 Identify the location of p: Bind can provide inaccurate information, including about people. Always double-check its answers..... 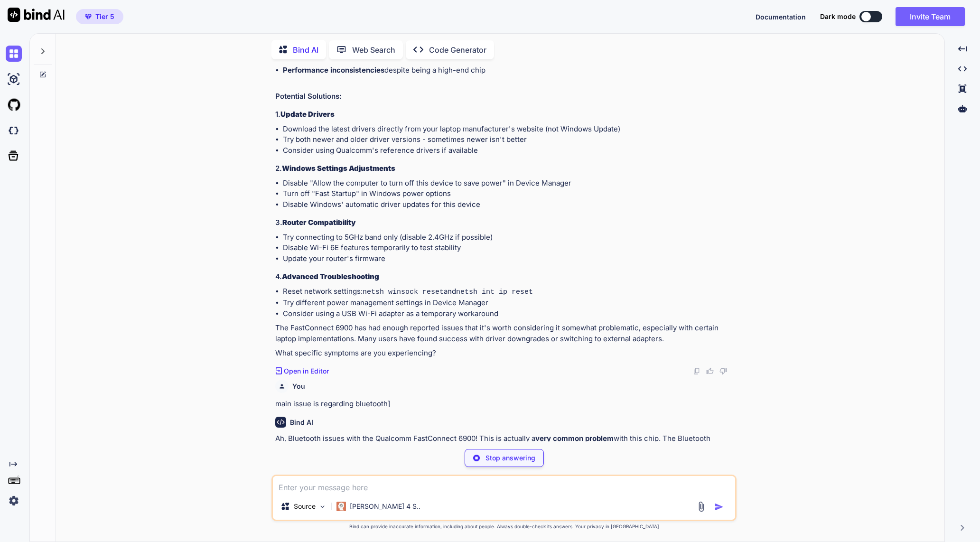
(504, 526).